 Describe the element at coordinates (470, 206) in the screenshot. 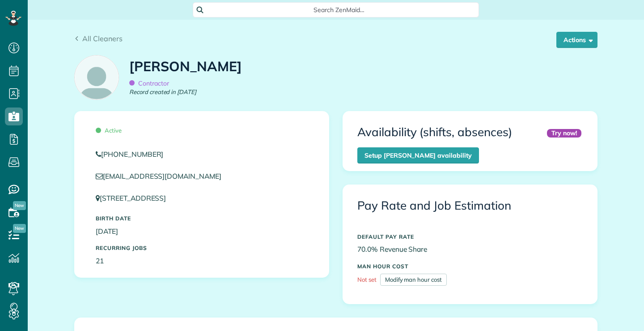

I see `h3: Pay Rate and Job Estimation` at that location.